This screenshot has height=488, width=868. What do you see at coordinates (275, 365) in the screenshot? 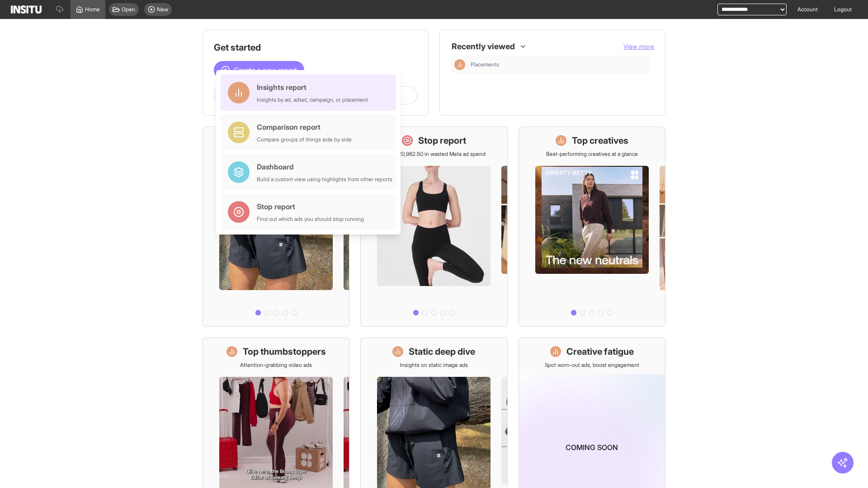
I see `p: Attention-grabbing video ads` at bounding box center [275, 365].